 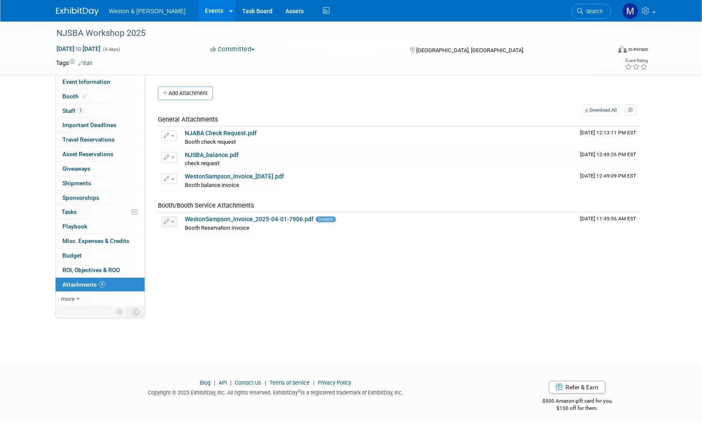 I want to click on a: Misc. Expenses & Credits, so click(x=100, y=241).